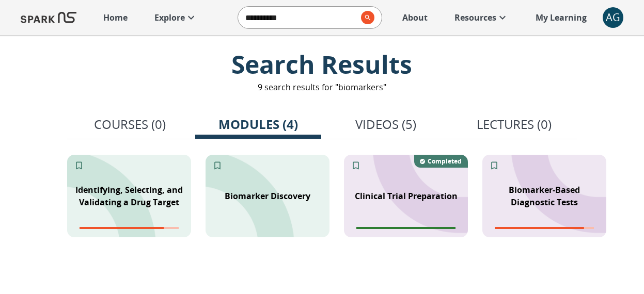 The width and height of the screenshot is (644, 294). What do you see at coordinates (414, 17) in the screenshot?
I see `p: About` at bounding box center [414, 17].